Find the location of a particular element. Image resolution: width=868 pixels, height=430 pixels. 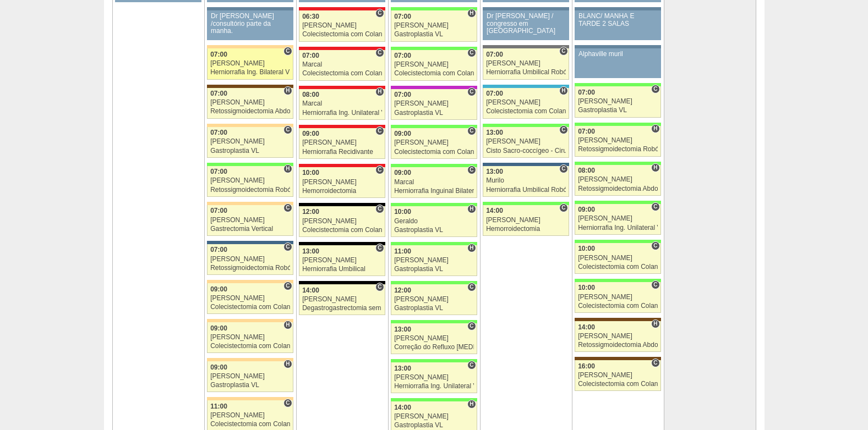

span: 14:00 is located at coordinates (494, 211).